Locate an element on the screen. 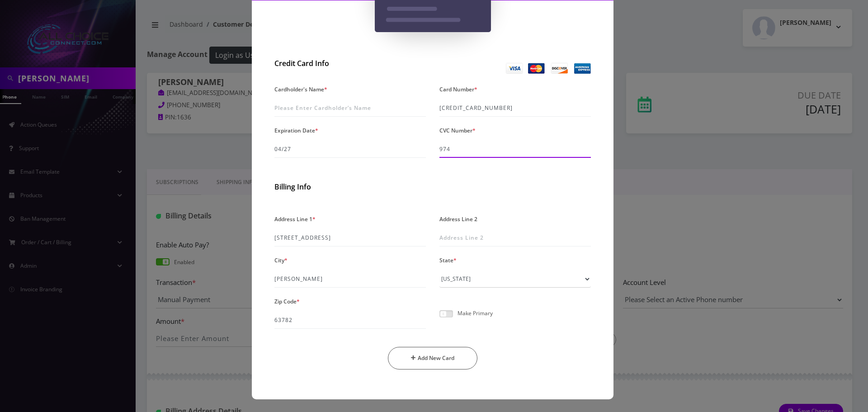 Image resolution: width=868 pixels, height=412 pixels. input: City is located at coordinates (350, 279).